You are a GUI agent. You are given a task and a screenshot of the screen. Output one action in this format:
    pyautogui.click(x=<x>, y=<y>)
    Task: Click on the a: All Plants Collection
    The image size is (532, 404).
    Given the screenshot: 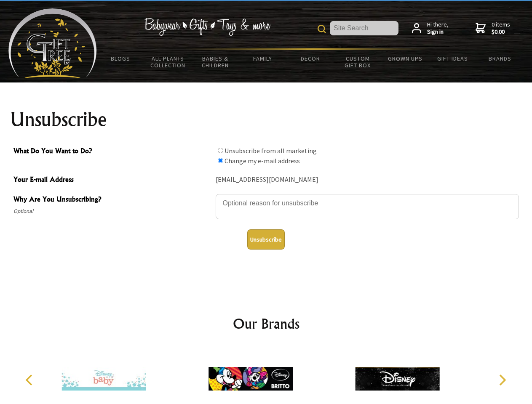 What is the action you would take?
    pyautogui.click(x=168, y=62)
    